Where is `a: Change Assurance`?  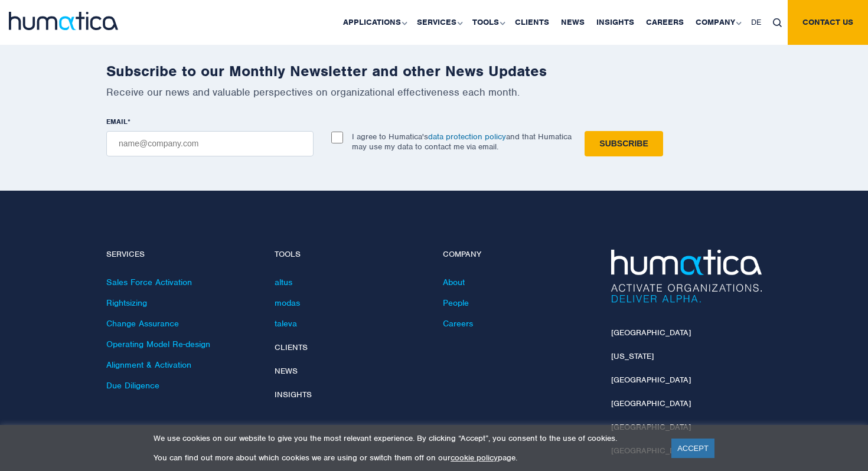
a: Change Assurance is located at coordinates (142, 324).